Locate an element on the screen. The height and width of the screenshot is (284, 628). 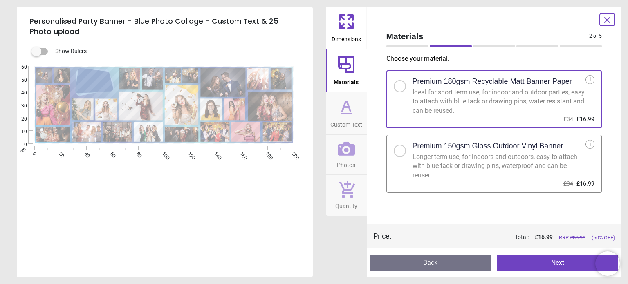
span: 60 is located at coordinates (19, 67).